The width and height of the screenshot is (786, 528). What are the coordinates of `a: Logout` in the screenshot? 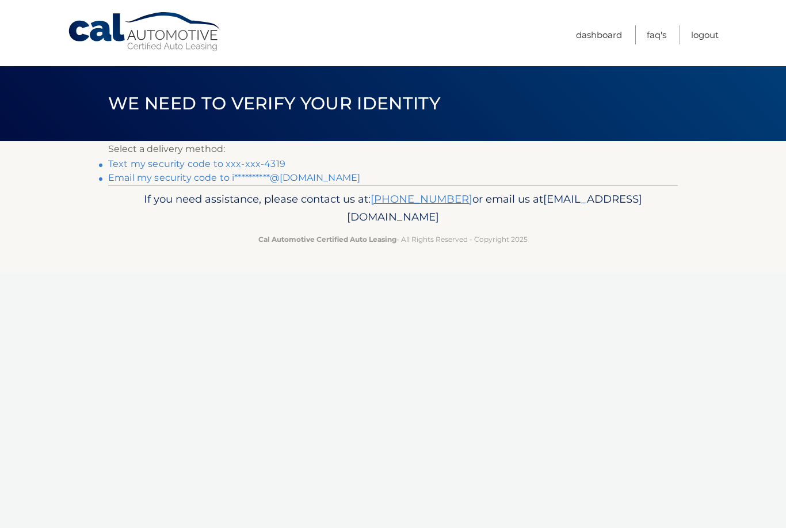 It's located at (705, 35).